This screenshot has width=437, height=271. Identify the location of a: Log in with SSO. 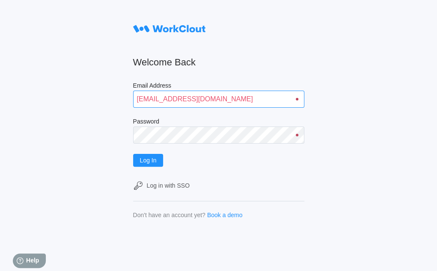
(219, 186).